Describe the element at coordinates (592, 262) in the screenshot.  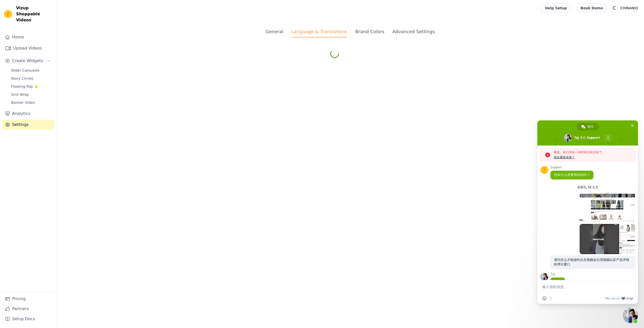
I see `span: 请问怎么才能做到点击视频会出现视频以及产品详情的弹出窗口` at that location.